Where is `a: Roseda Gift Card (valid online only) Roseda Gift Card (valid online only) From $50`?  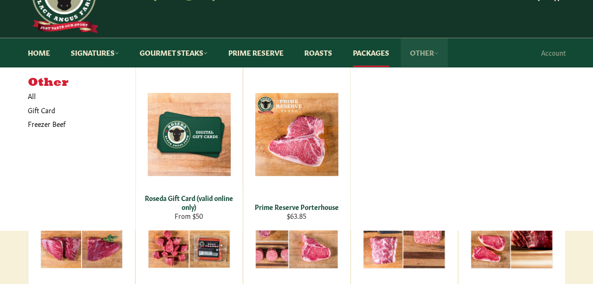 a: Roseda Gift Card (valid online only) Roseda Gift Card (valid online only) From $50 is located at coordinates (189, 149).